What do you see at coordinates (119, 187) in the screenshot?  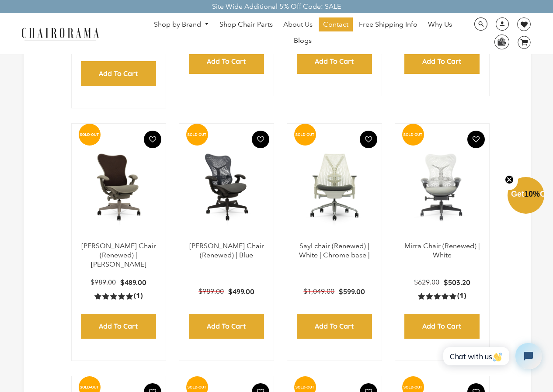 I see `img: Herman Miller Mirra Chair (Renewed) | Brown - chairorama` at bounding box center [119, 187].